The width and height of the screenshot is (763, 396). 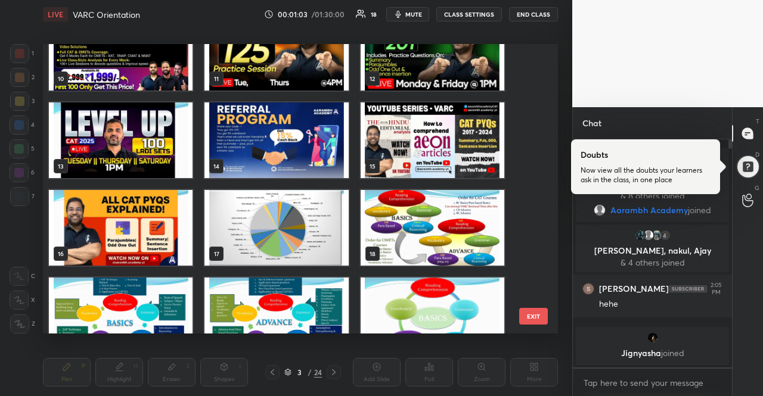 I want to click on div: 24, so click(x=318, y=373).